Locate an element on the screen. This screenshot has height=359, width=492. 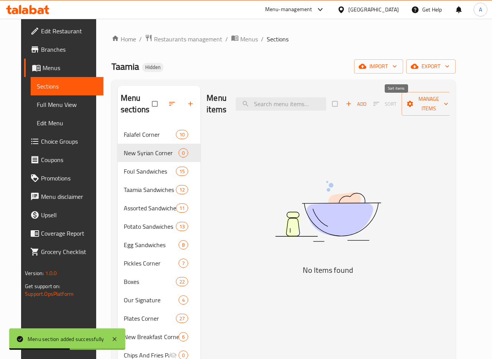
span: Promotions is located at coordinates (69, 178).